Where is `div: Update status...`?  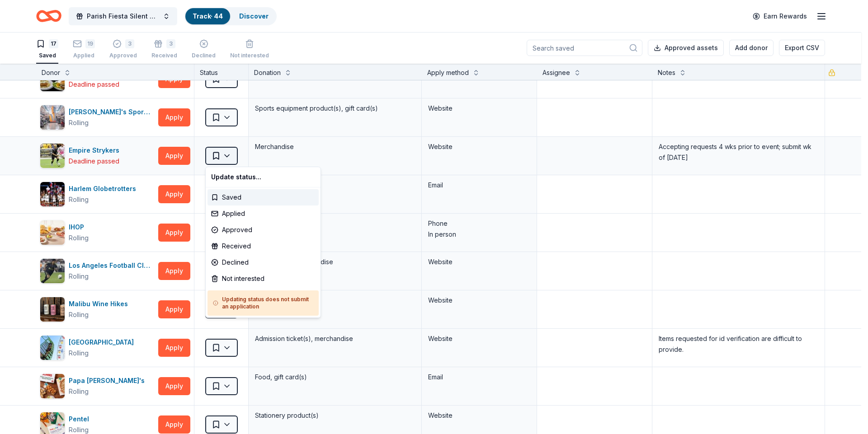
div: Update status... is located at coordinates (263, 177).